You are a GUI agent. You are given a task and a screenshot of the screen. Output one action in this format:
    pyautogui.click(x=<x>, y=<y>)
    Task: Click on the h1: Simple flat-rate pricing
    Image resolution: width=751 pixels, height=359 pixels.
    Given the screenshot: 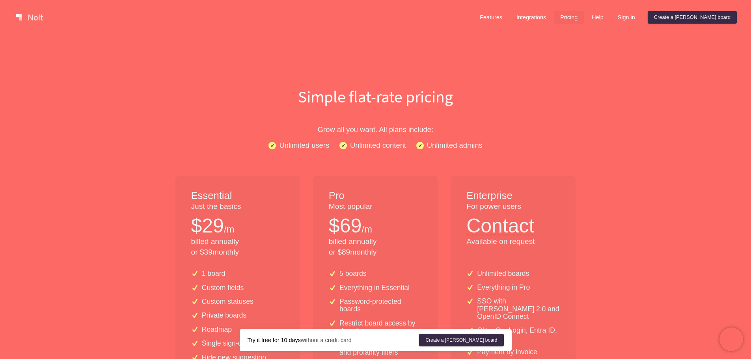 What is the action you would take?
    pyautogui.click(x=376, y=97)
    